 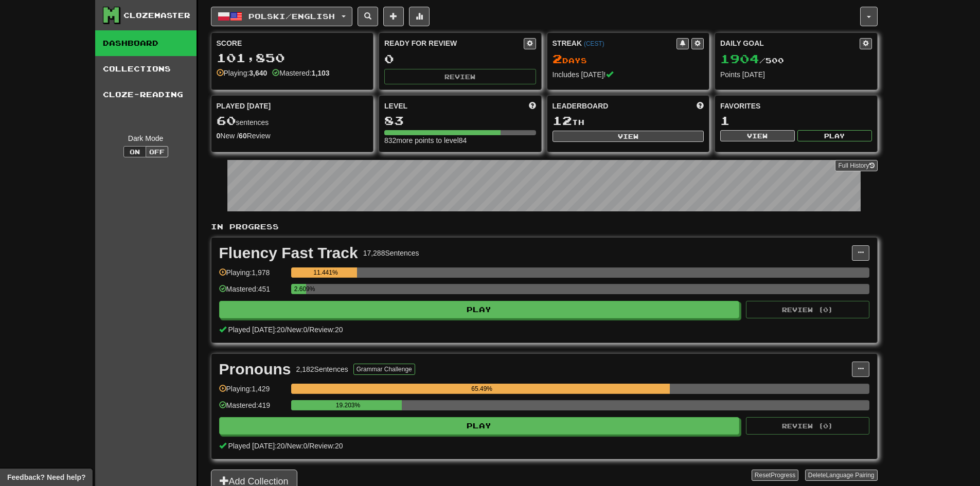 What do you see at coordinates (292, 57) in the screenshot?
I see `div: 101,850` at bounding box center [292, 57].